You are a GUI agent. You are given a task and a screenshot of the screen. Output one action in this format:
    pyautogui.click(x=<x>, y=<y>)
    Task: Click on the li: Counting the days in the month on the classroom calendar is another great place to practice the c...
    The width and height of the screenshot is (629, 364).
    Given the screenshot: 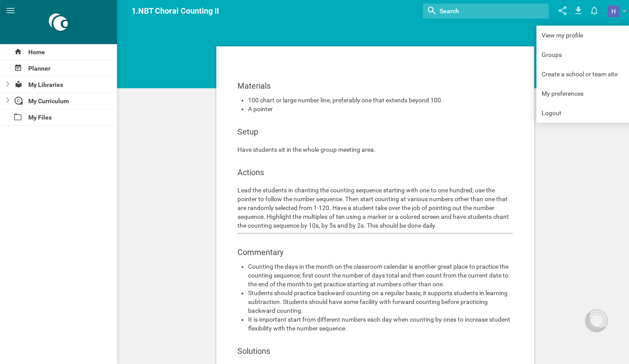 What is the action you would take?
    pyautogui.click(x=381, y=275)
    